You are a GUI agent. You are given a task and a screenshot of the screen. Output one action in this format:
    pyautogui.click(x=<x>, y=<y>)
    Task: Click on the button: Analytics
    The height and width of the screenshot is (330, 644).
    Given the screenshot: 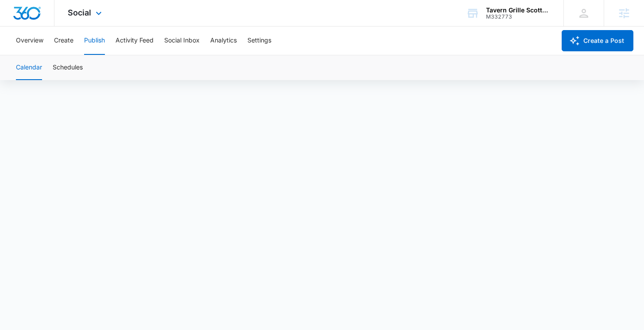 What is the action you would take?
    pyautogui.click(x=224, y=41)
    